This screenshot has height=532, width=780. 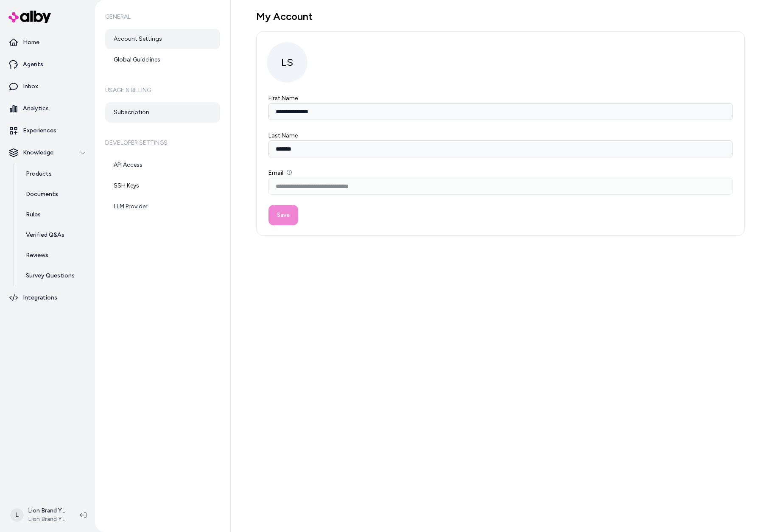 I want to click on a: Analytics, so click(x=47, y=108).